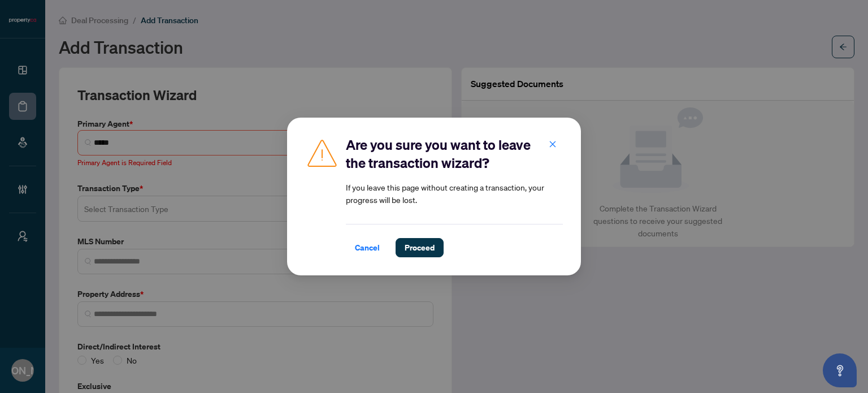 This screenshot has height=393, width=868. What do you see at coordinates (553, 144) in the screenshot?
I see `span: close` at bounding box center [553, 144].